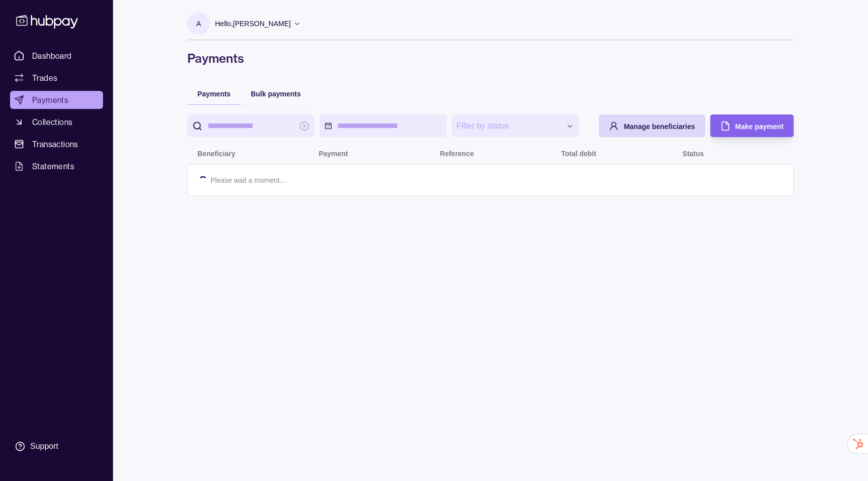 The image size is (868, 481). What do you see at coordinates (56, 447) in the screenshot?
I see `a: Support` at bounding box center [56, 447].